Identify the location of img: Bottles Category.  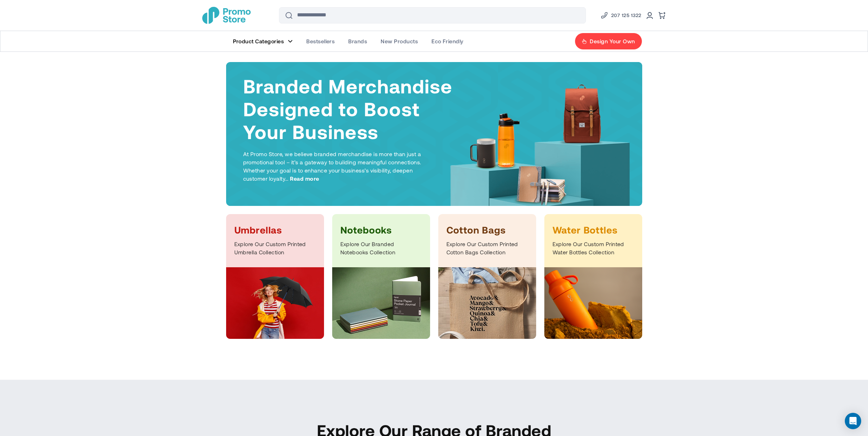
(593, 303).